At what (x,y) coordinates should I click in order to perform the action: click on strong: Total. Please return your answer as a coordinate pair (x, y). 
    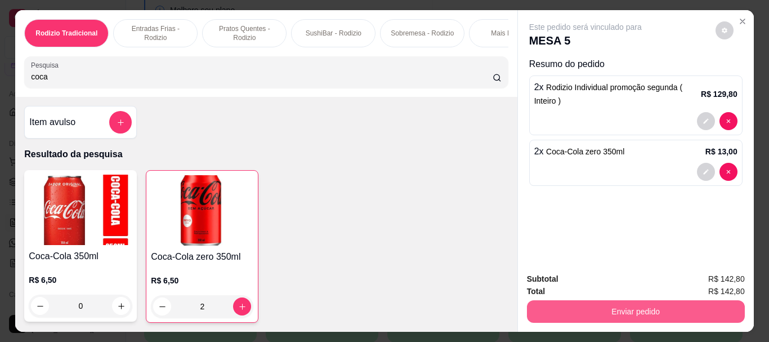
    Looking at the image, I should click on (536, 291).